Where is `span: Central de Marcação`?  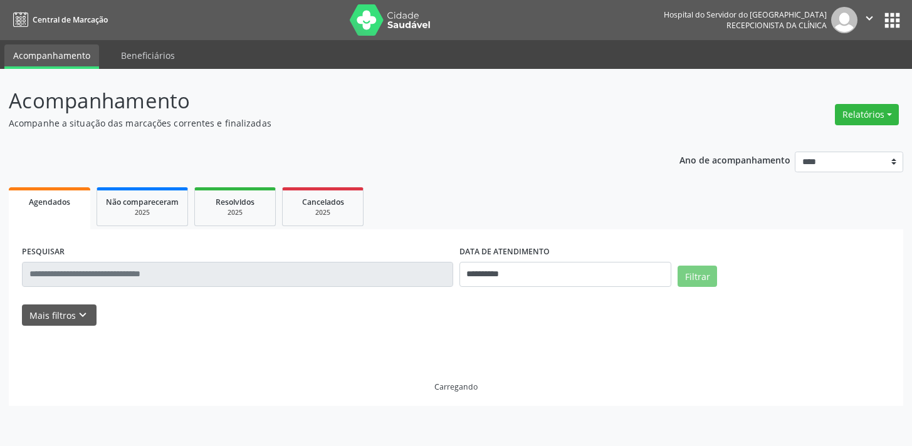
span: Central de Marcação is located at coordinates (70, 19).